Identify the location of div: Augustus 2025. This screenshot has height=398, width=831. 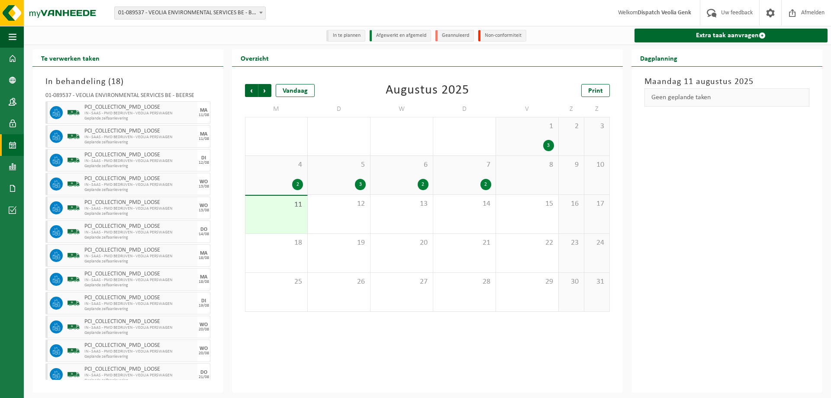
(427, 90).